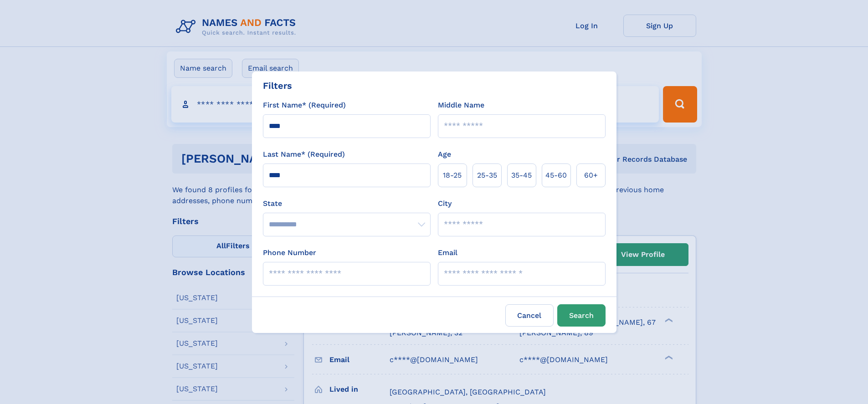  What do you see at coordinates (521, 175) in the screenshot?
I see `span: 35‑45` at bounding box center [521, 175].